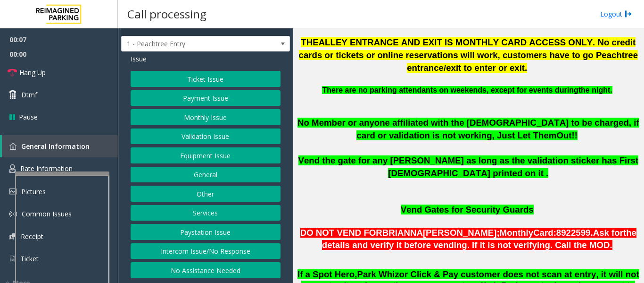 The height and width of the screenshot is (283, 644). I want to click on a: General Information, so click(60, 146).